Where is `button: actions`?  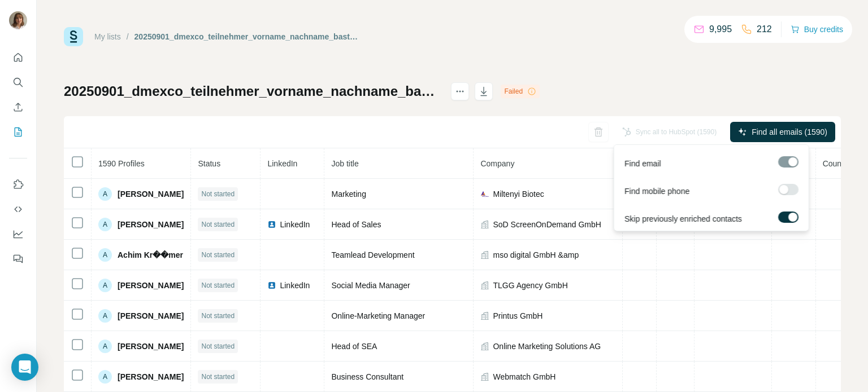 button: actions is located at coordinates (460, 92).